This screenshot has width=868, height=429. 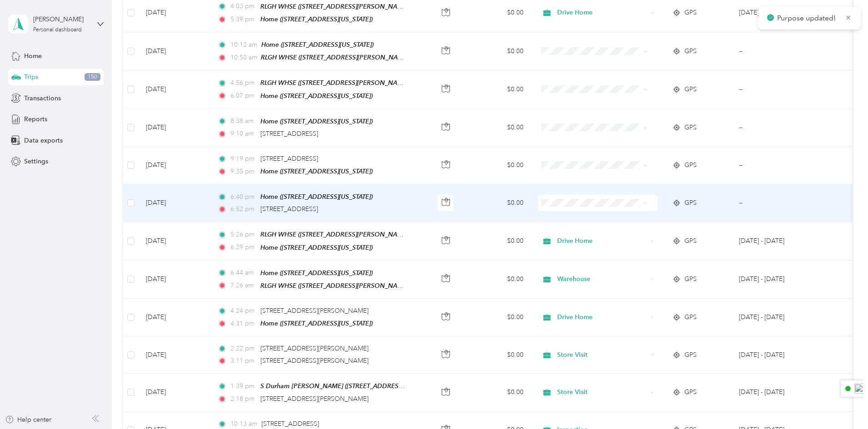 I want to click on span: 6:44 am, so click(x=243, y=273).